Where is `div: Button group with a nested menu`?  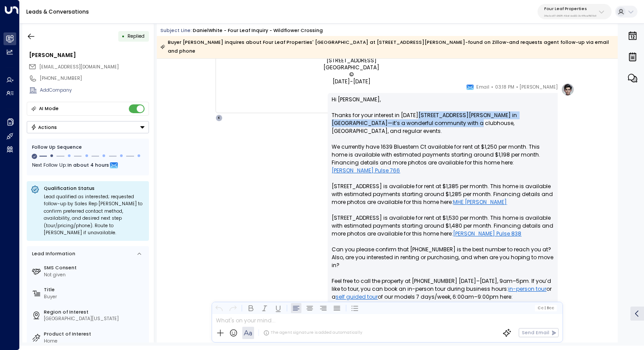
div: Button group with a nested menu is located at coordinates (88, 127).